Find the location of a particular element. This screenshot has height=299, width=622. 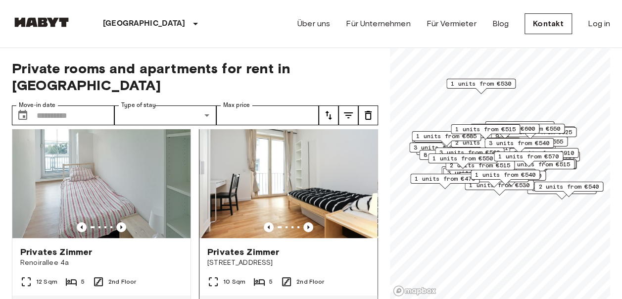

span: 3 units from €560 is located at coordinates (469, 152).